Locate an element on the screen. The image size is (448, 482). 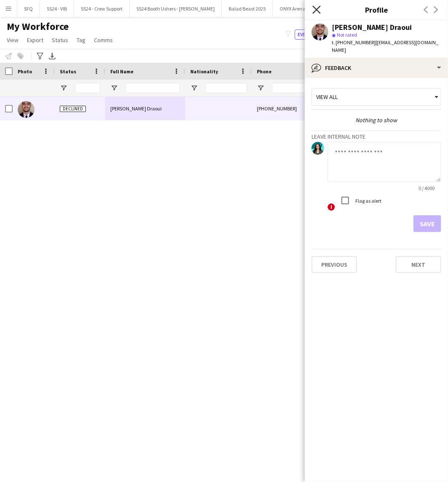
div: Nothing to show is located at coordinates (376, 120).